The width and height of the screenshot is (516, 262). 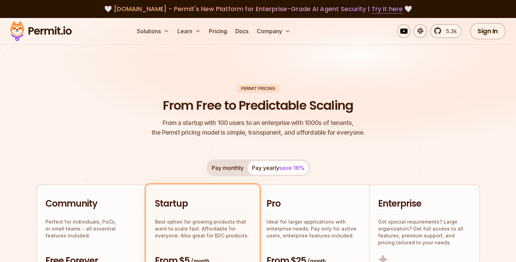 What do you see at coordinates (258, 106) in the screenshot?
I see `h1: From Free to Predictable Scaling` at bounding box center [258, 106].